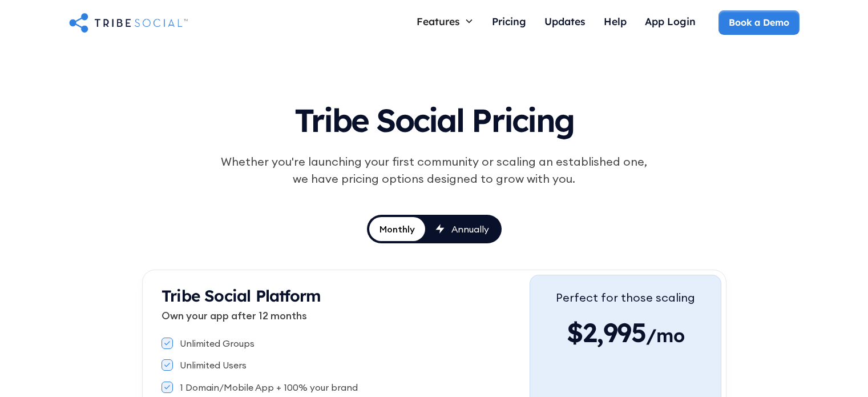 This screenshot has width=868, height=397. I want to click on div: 1 Domain/Mobile App + 100% your brand, so click(269, 387).